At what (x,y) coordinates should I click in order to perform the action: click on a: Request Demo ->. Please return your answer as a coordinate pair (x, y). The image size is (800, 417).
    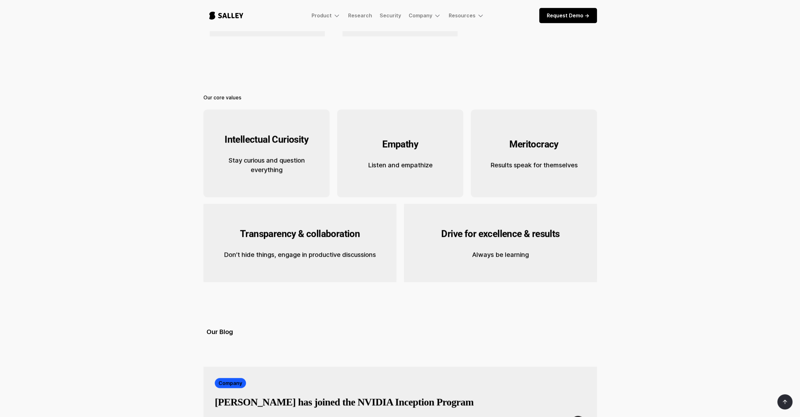
    Looking at the image, I should click on (568, 15).